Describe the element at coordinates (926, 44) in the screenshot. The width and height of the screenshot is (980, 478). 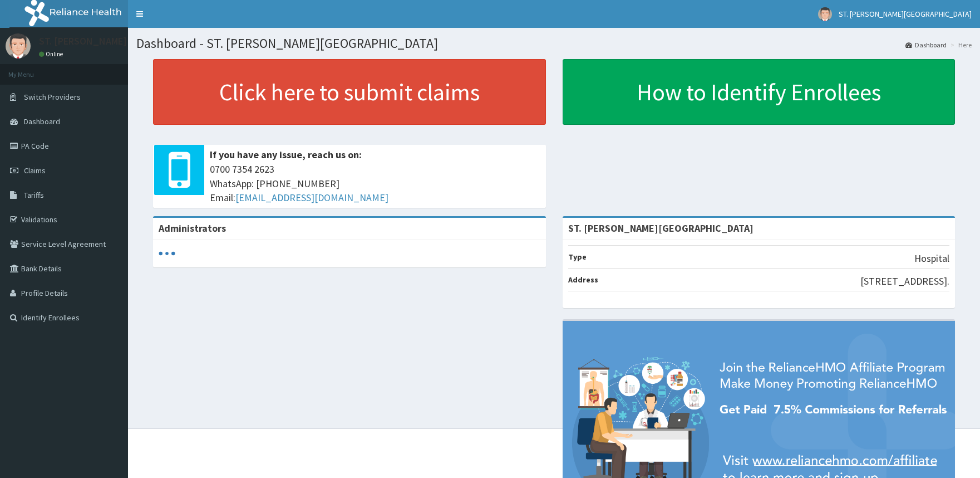
I see `a: Dashboard` at that location.